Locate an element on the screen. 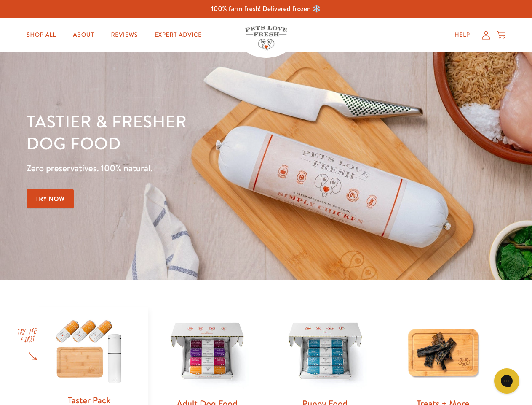  h1: Tastier & fresher dog food is located at coordinates (186, 132).